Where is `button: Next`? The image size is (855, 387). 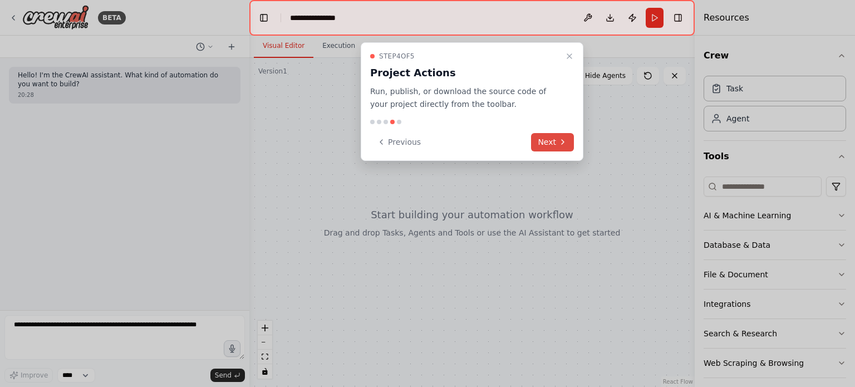 button: Next is located at coordinates (552, 142).